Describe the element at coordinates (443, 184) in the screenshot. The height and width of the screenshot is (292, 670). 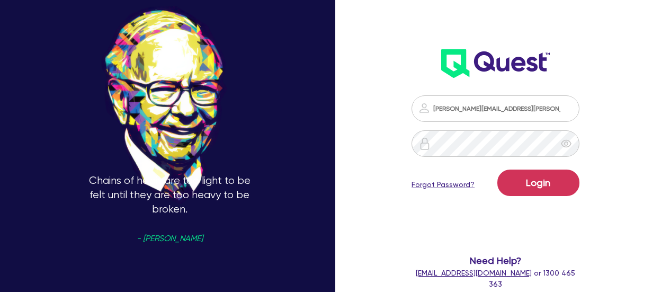
I see `a: Forgot Password?` at that location.